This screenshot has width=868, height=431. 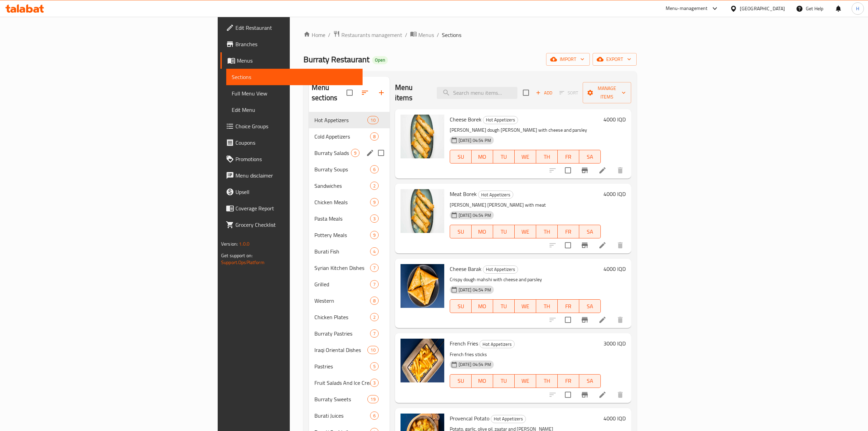 I want to click on button: Branch-specific-item, so click(x=585, y=395).